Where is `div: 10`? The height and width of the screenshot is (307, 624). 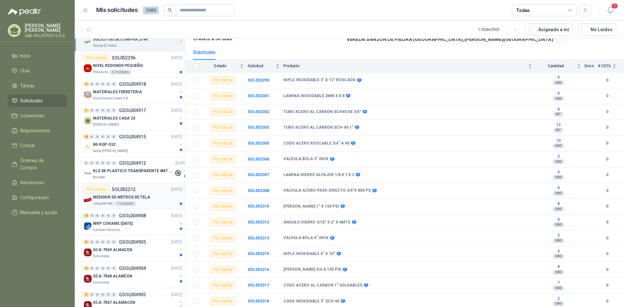
div: 10 is located at coordinates (86, 137).